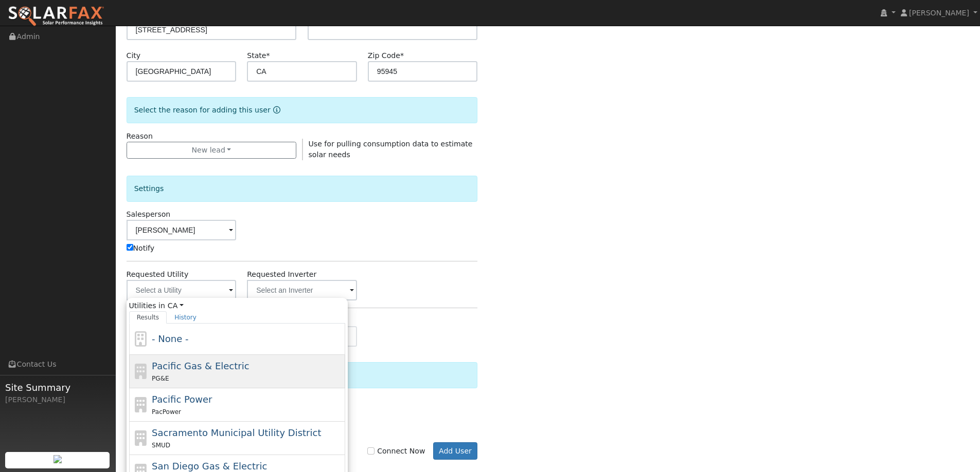 The height and width of the screenshot is (472, 980). What do you see at coordinates (140, 136) in the screenshot?
I see `label: Reason` at bounding box center [140, 136].